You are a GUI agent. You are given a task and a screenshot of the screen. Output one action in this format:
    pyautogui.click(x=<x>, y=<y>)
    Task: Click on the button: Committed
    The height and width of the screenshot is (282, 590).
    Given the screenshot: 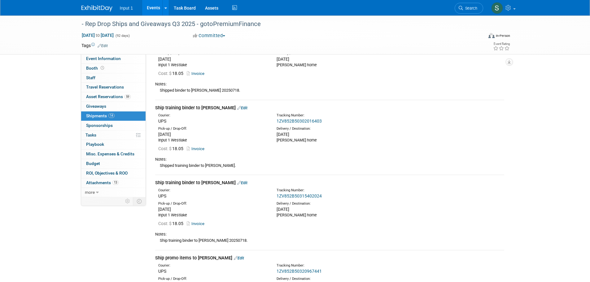 What is the action you would take?
    pyautogui.click(x=209, y=36)
    